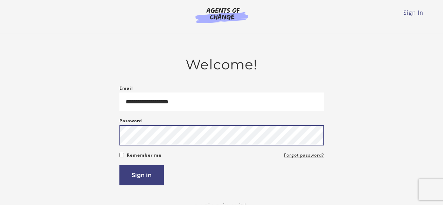 The height and width of the screenshot is (205, 443). Describe the element at coordinates (126, 88) in the screenshot. I see `label: Email` at that location.